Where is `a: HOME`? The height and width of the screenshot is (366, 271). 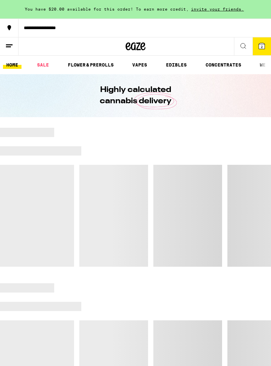 a: HOME is located at coordinates (12, 65).